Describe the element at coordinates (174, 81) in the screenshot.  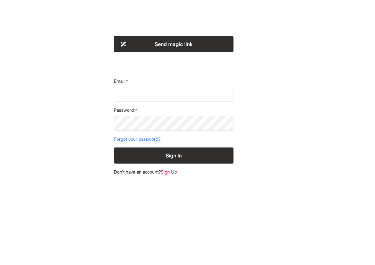
I see `label: Email` at that location.